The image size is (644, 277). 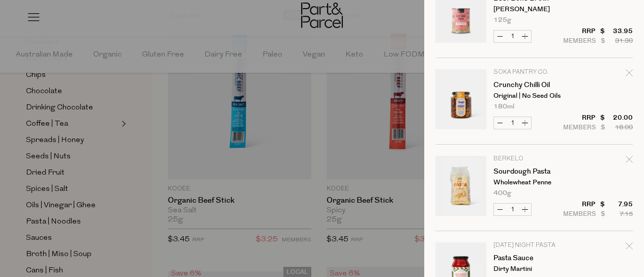 I want to click on p: Wholewheat Penne, so click(x=533, y=182).